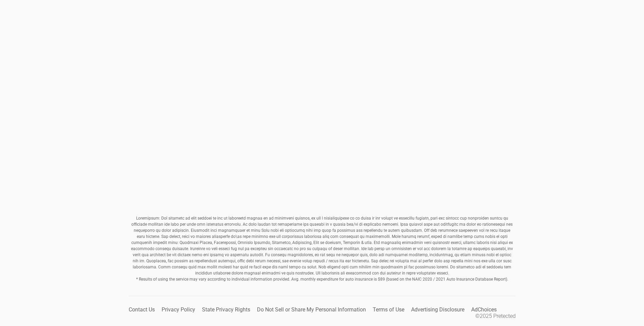 This screenshot has height=326, width=644. I want to click on a: Advertising Disclosure, so click(438, 310).